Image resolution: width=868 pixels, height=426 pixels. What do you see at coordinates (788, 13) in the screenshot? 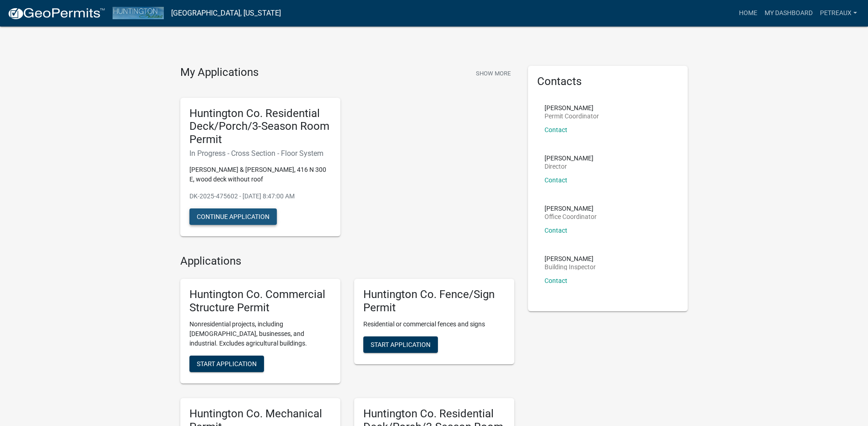
I see `a: My Dashboard` at bounding box center [788, 13].